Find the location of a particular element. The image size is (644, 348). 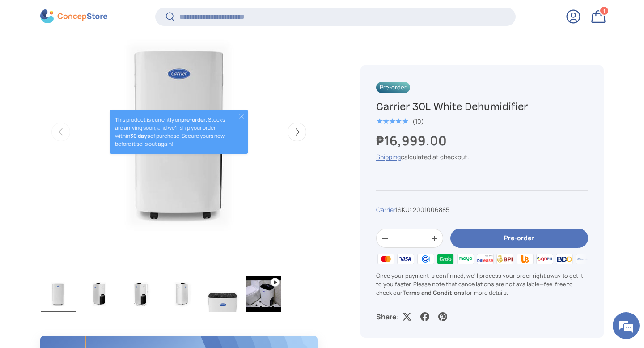

img: billease is located at coordinates (486, 260).